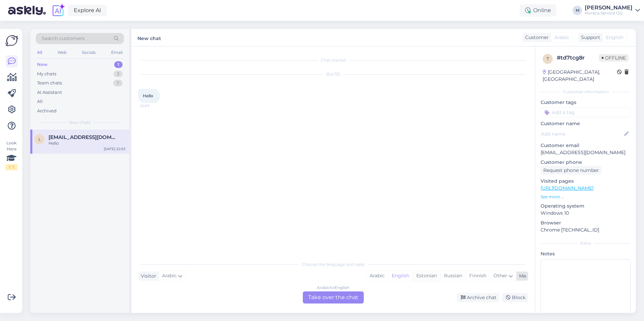 The height and width of the screenshot is (321, 644). I want to click on p: Customer name, so click(585, 123).